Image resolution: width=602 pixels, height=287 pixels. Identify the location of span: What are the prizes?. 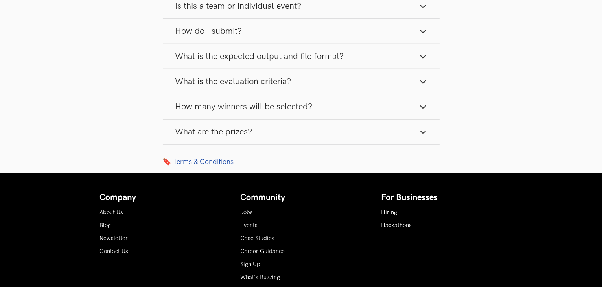
(214, 132).